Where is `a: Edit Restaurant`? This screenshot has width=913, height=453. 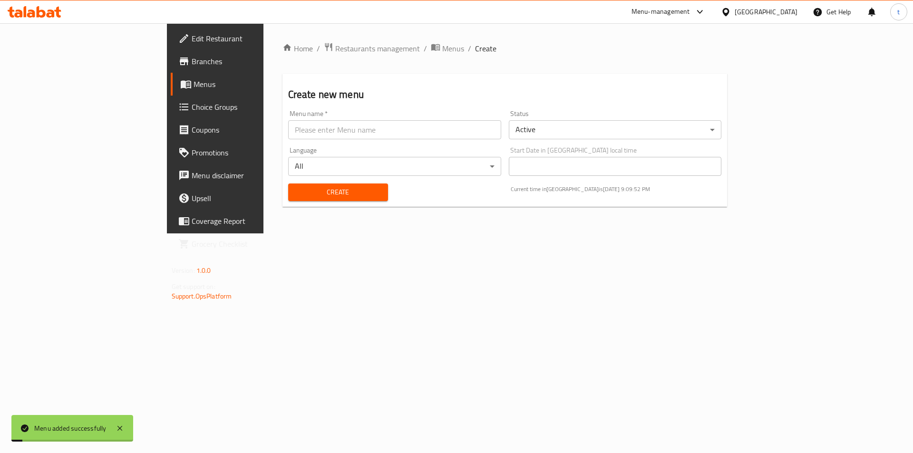
a: Edit Restaurant is located at coordinates (245, 39).